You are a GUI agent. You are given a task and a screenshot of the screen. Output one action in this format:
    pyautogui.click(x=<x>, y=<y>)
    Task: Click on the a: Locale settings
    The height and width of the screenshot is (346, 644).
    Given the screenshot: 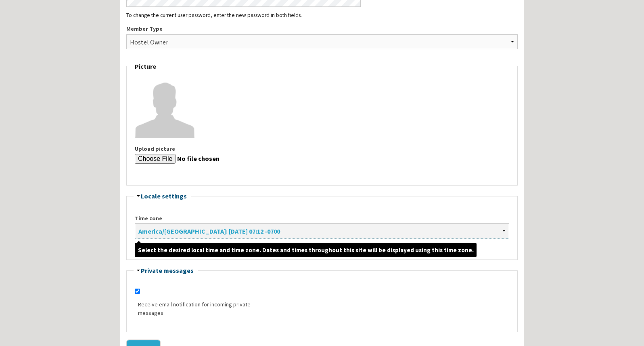 What is the action you would take?
    pyautogui.click(x=164, y=196)
    